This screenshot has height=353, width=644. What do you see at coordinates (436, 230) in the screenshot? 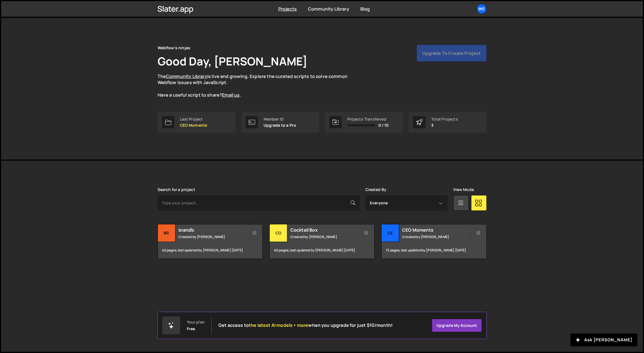
I see `h2: CEO Moments` at bounding box center [436, 230].